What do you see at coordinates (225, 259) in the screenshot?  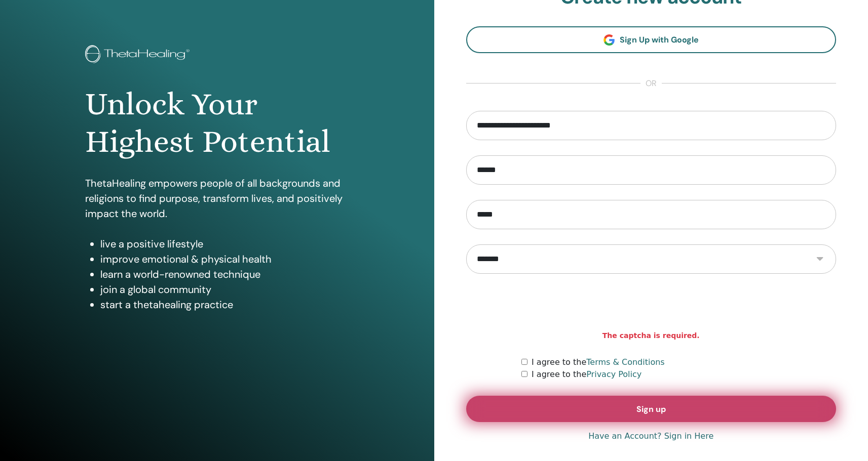 I see `li: improve emotional & physical health` at bounding box center [225, 259].